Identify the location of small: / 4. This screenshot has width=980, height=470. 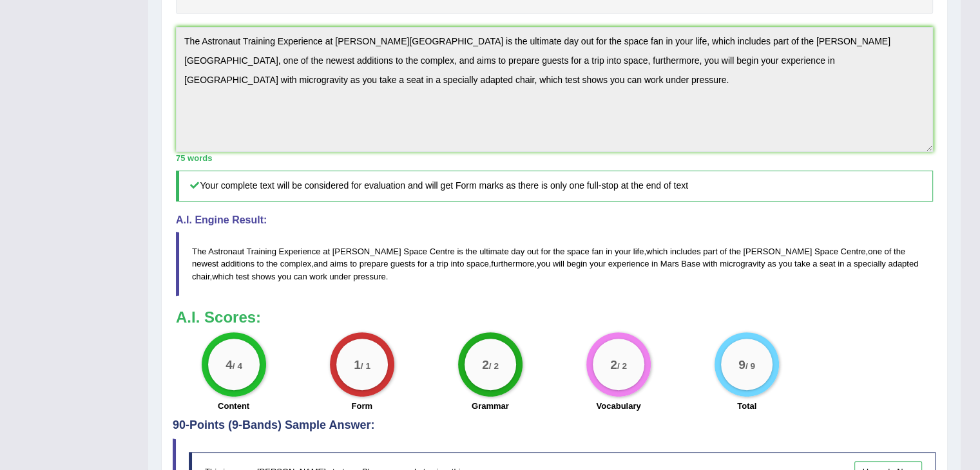
(237, 365).